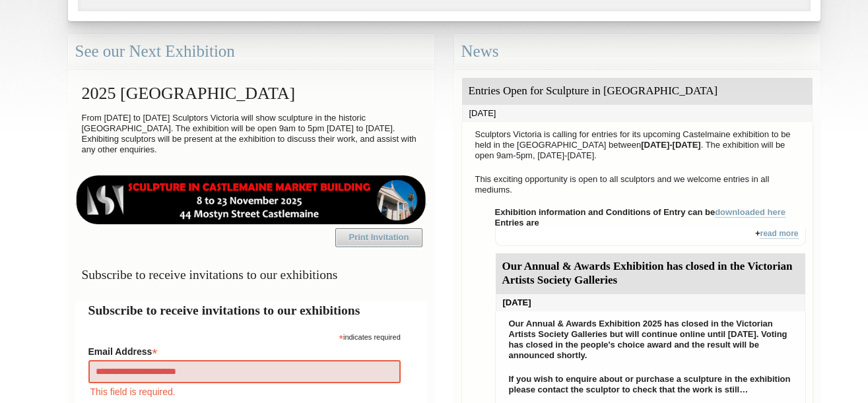 The width and height of the screenshot is (868, 403). What do you see at coordinates (244, 350) in the screenshot?
I see `label: Email Address` at bounding box center [244, 350].